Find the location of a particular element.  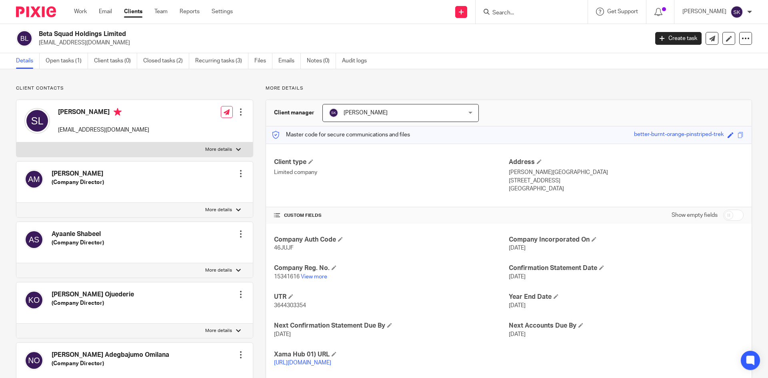

h4: UTR is located at coordinates (391, 297).